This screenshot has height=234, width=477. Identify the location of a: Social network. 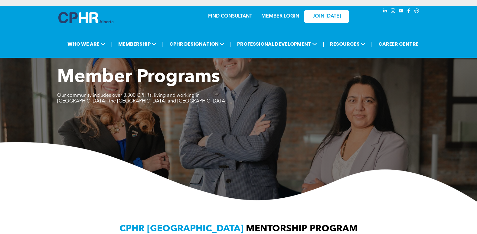
(417, 11).